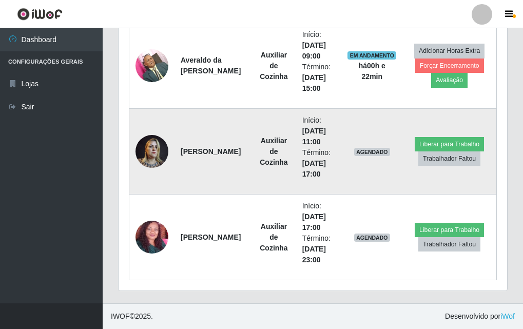 The image size is (523, 329). I want to click on span: EM ANDAMENTO, so click(372, 55).